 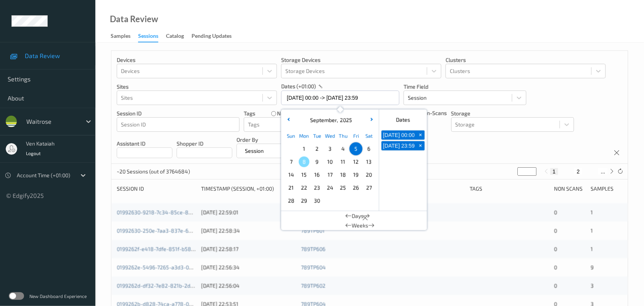 What do you see at coordinates (330, 162) in the screenshot?
I see `div: Choose Wednesday September 10 of 2025` at bounding box center [330, 162].